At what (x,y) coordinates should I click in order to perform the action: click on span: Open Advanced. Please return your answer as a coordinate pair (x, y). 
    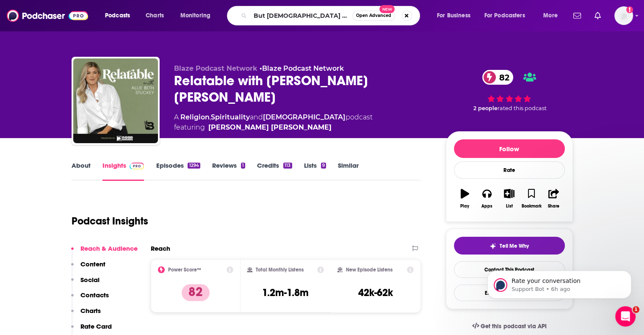
    Looking at the image, I should click on (373, 16).